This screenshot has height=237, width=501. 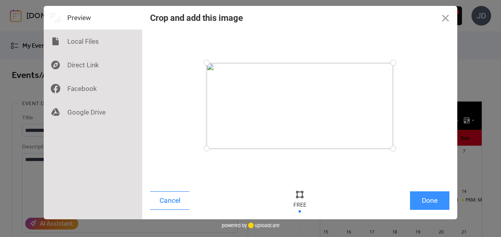 I want to click on a: uploadcare, so click(x=263, y=225).